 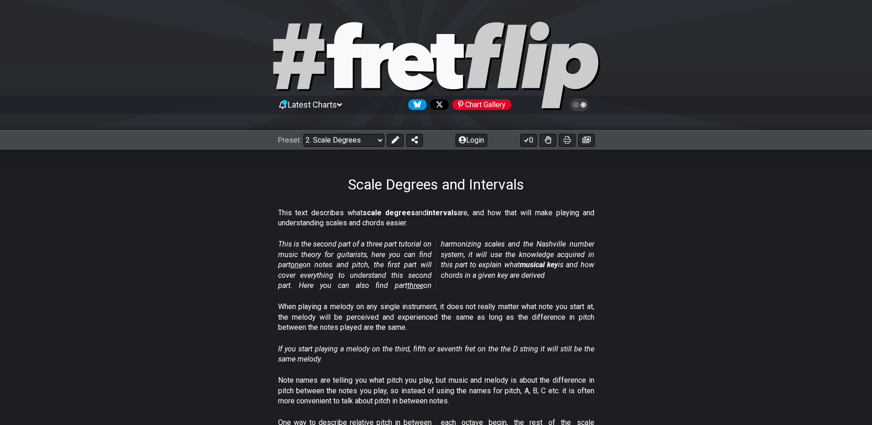 I want to click on span: one, so click(x=296, y=264).